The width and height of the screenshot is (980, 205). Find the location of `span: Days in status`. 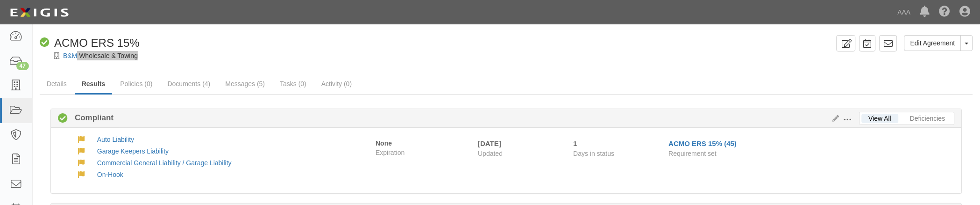

span: Days in status is located at coordinates (594, 153).